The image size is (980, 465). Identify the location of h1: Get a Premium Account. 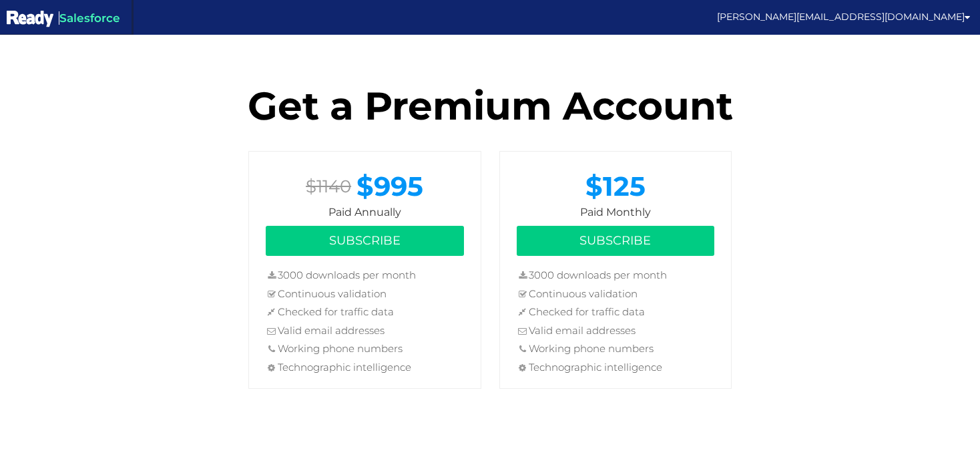
(490, 106).